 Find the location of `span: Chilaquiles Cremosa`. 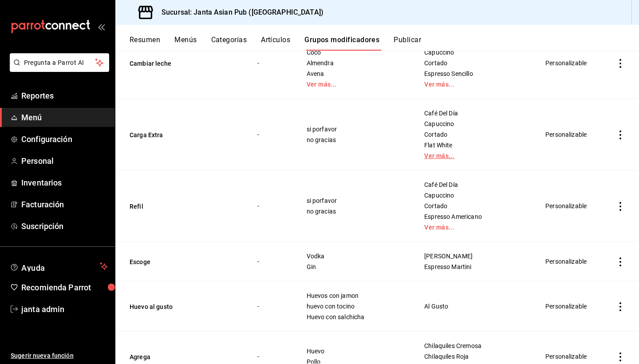

span: Chilaquiles Cremosa is located at coordinates (474, 346).